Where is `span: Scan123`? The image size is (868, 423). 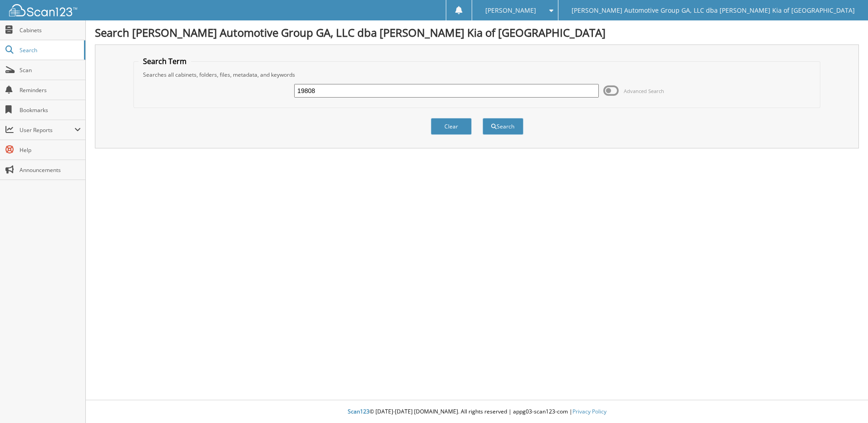
span: Scan123 is located at coordinates (359, 412).